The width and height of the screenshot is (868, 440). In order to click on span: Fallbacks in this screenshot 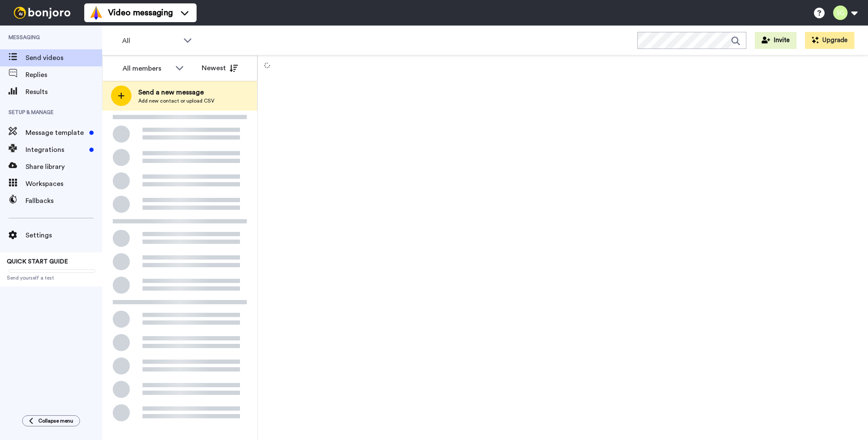, I will do `click(64, 201)`.